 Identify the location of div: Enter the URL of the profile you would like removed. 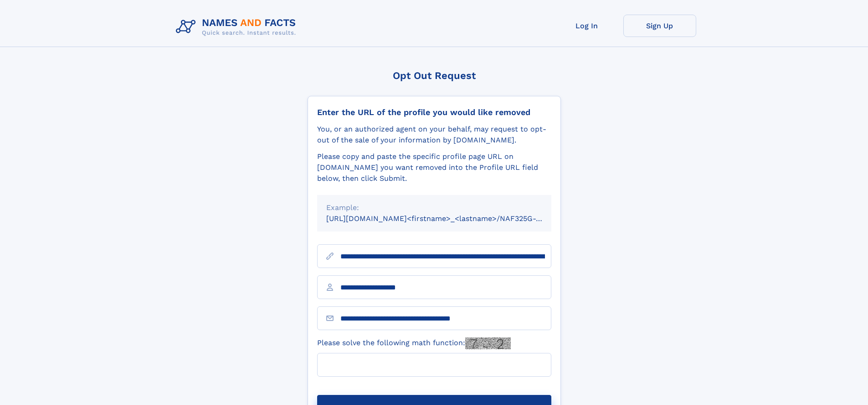
(434, 112).